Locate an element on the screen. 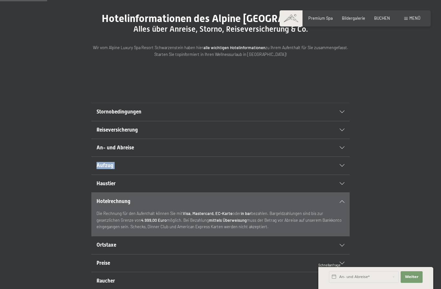 The height and width of the screenshot is (289, 441). strong: in bar is located at coordinates (246, 213).